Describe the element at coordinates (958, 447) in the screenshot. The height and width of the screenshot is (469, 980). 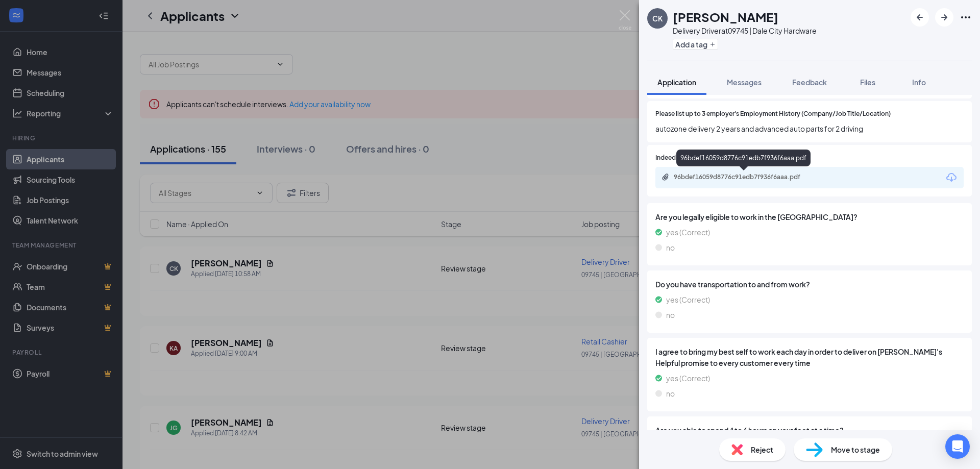
I see `div: Open Intercom Messenger` at that location.